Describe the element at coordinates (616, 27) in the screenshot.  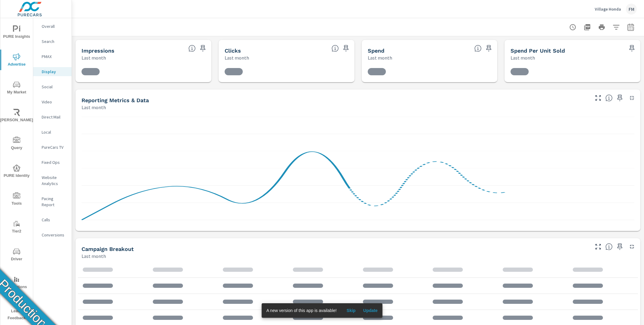
I see `button: Apply Filters` at that location.